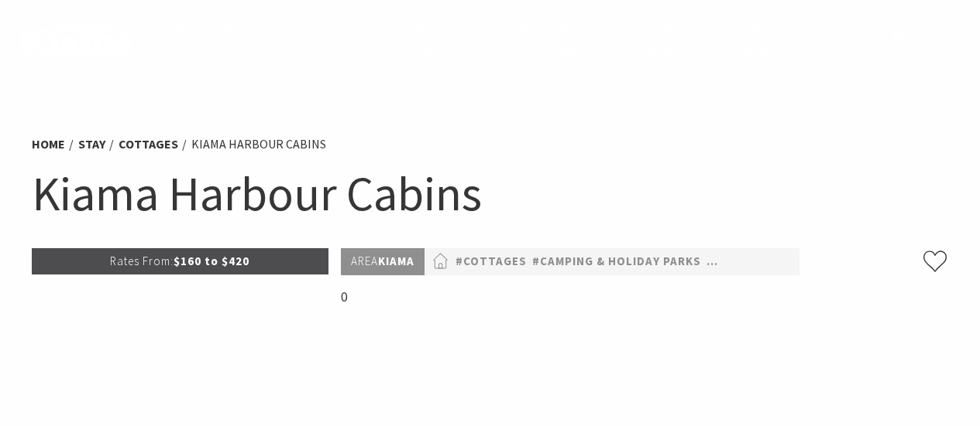 This screenshot has width=980, height=426. I want to click on span: Winter Deals, so click(764, 42).